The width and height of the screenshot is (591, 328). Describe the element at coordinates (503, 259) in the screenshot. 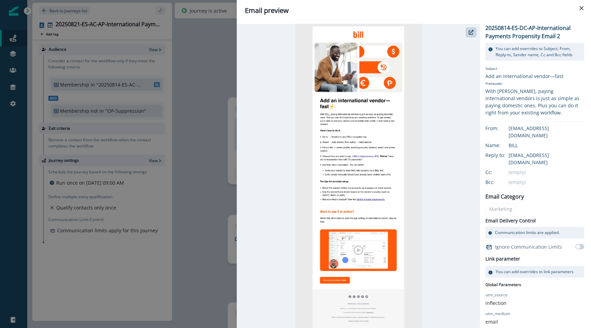

I see `h2: Link parameter` at that location.